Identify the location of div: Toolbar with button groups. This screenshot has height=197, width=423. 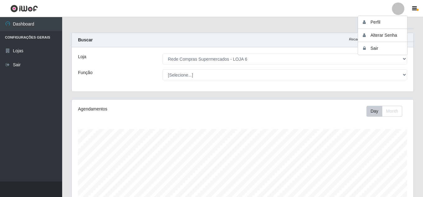
(387, 111).